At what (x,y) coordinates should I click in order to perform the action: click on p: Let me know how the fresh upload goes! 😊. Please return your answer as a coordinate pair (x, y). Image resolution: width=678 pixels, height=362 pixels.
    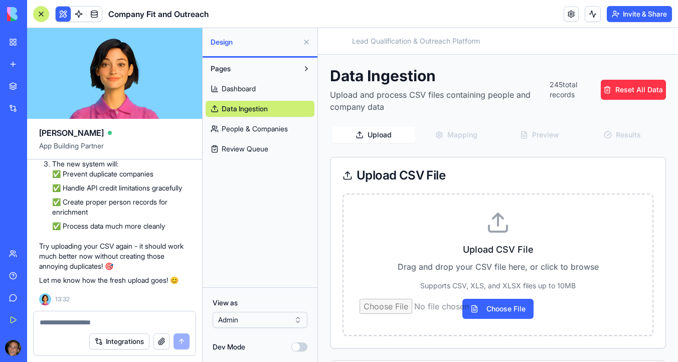
    Looking at the image, I should click on (114, 280).